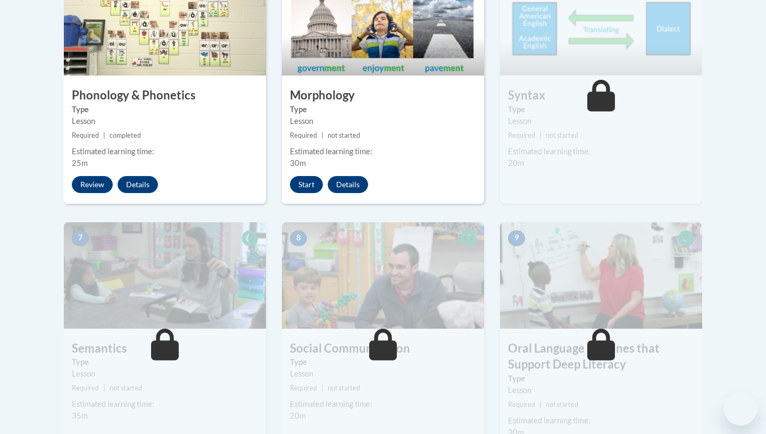 This screenshot has height=434, width=766. Describe the element at coordinates (383, 348) in the screenshot. I see `h3: Social Communication` at that location.